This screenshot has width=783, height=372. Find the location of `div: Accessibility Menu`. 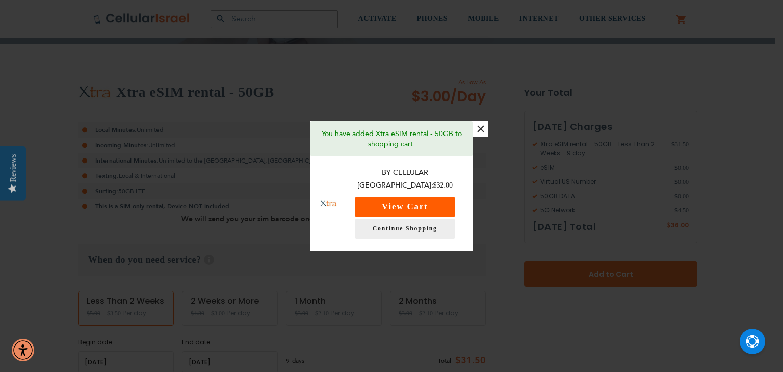

div: Accessibility Menu is located at coordinates (23, 350).